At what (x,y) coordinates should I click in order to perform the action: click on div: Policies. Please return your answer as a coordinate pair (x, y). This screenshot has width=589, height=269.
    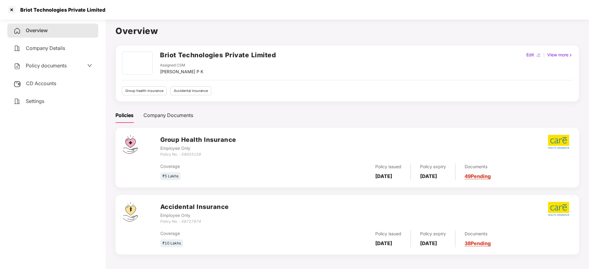
    Looking at the image, I should click on (124, 115).